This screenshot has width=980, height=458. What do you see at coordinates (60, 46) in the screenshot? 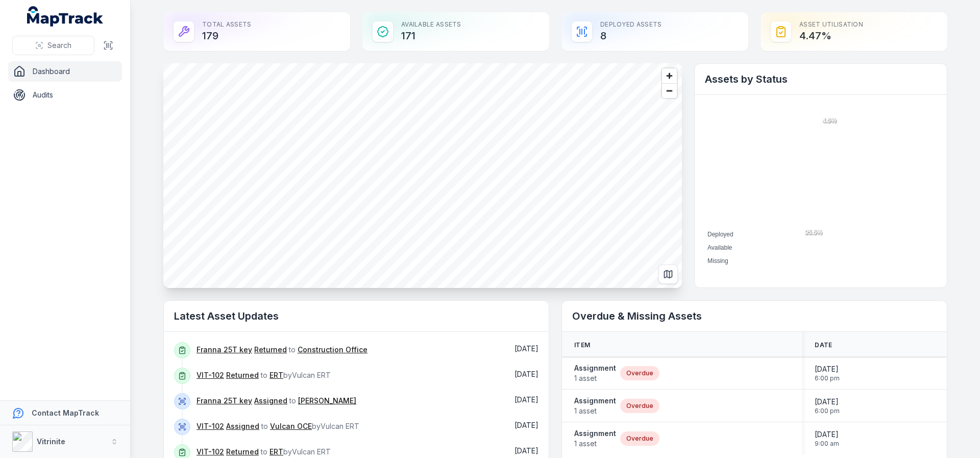
I see `span: Search` at bounding box center [60, 46].